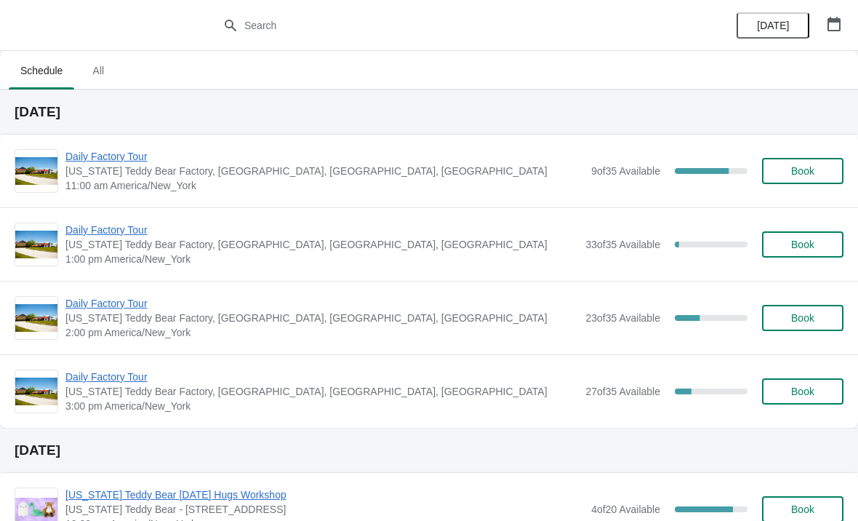  What do you see at coordinates (36, 171) in the screenshot?
I see `img: Daily Factory Tour | Vermont Teddy Bear Factory, Shelburne Road, Shelburne, VT, USA | 11:00 am Am...` at bounding box center [36, 171].